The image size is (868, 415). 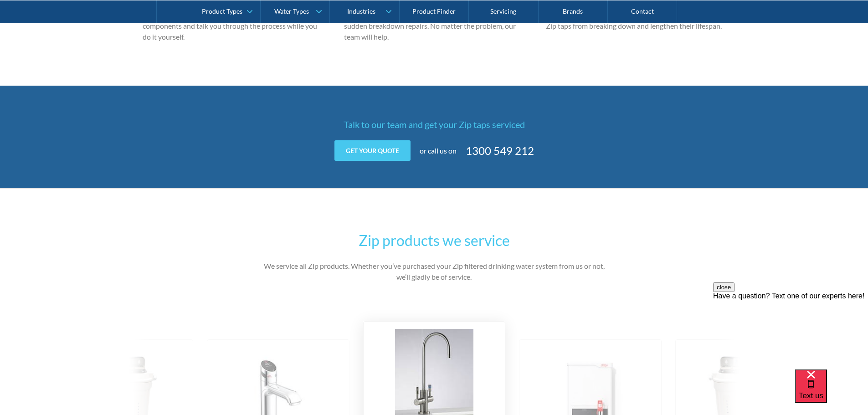 What do you see at coordinates (372, 150) in the screenshot?
I see `a: Get your quote` at bounding box center [372, 150].